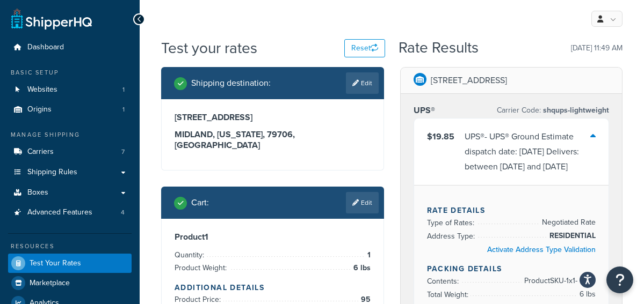 The height and width of the screenshot is (304, 644). I want to click on li: Websites, so click(70, 89).